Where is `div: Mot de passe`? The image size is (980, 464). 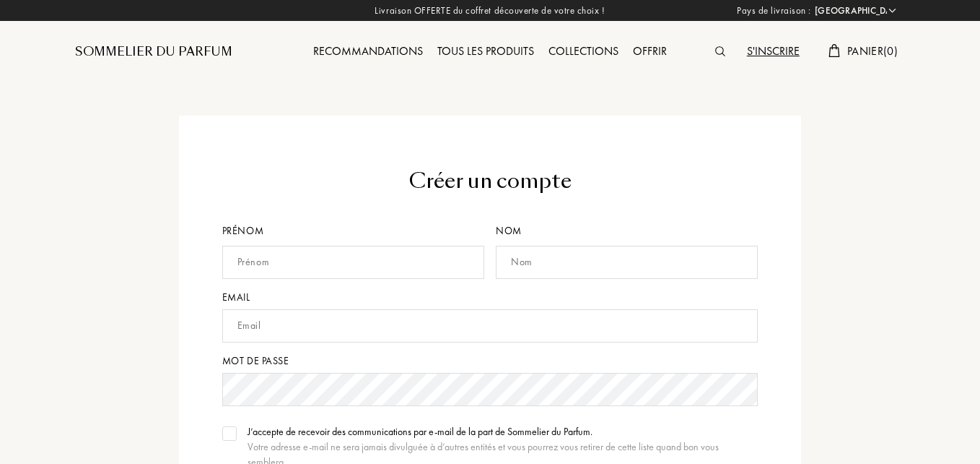 div: Mot de passe is located at coordinates (490, 360).